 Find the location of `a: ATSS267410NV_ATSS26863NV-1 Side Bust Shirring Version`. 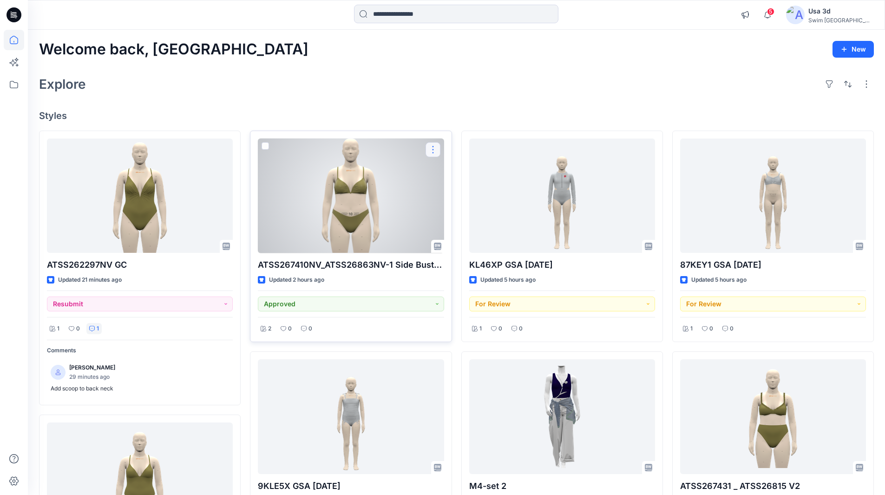

a: ATSS267410NV_ATSS26863NV-1 Side Bust Shirring Version is located at coordinates (351, 196).